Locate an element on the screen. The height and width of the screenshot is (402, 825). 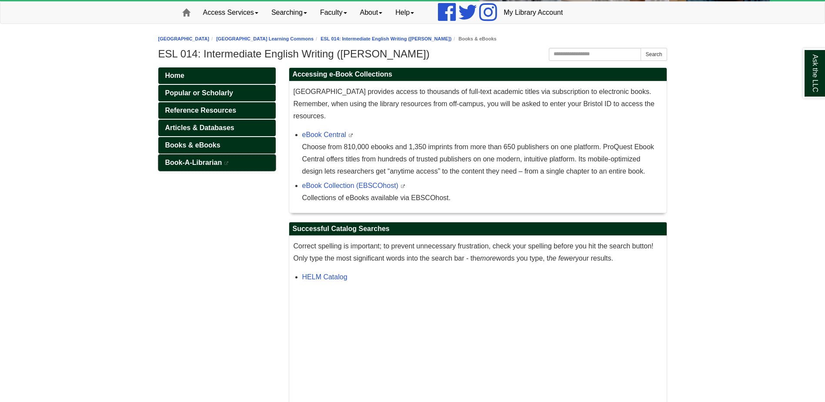
a: eBook Central is located at coordinates (324, 134).